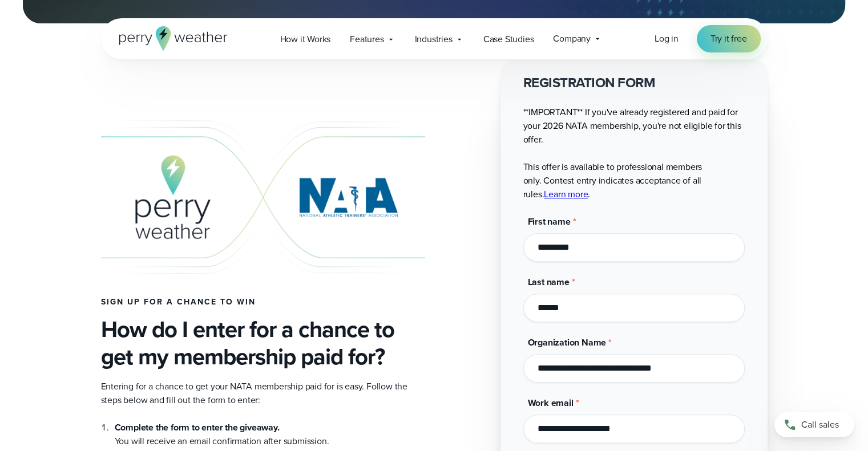  I want to click on a: Log in, so click(667, 39).